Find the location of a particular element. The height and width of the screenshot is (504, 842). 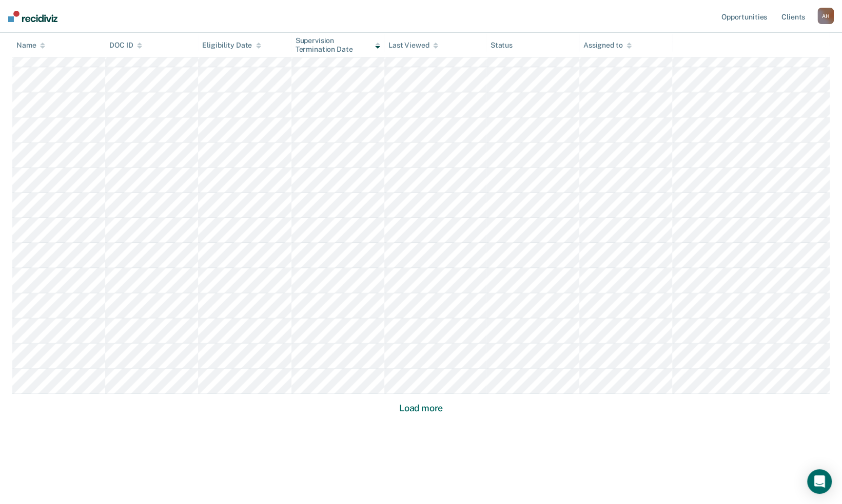

button: AH is located at coordinates (825, 16).